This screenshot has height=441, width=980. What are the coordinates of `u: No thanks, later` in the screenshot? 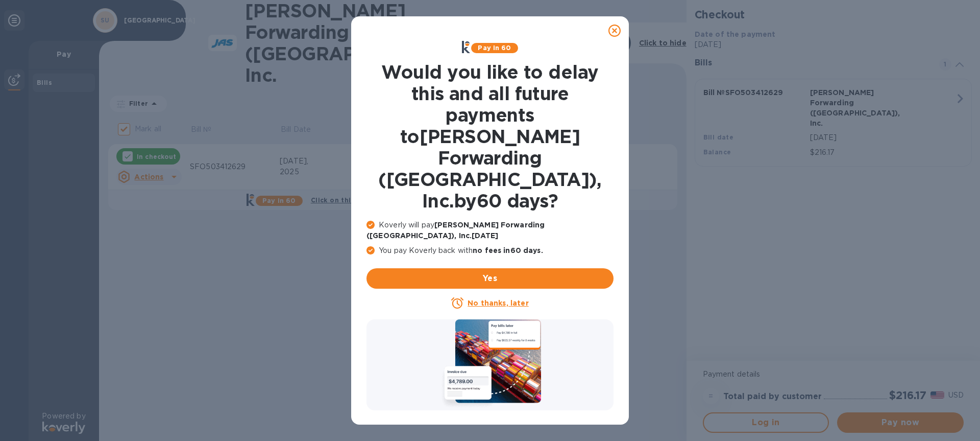 It's located at (498, 303).